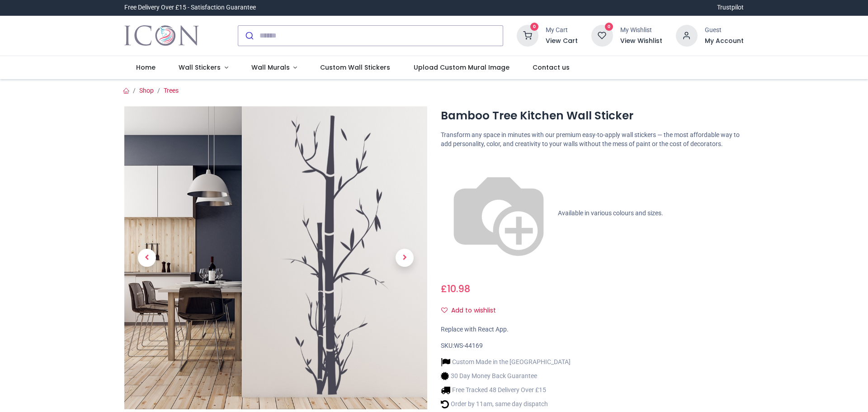 The width and height of the screenshot is (868, 412). Describe the element at coordinates (271, 67) in the screenshot. I see `span: Wall Murals` at that location.